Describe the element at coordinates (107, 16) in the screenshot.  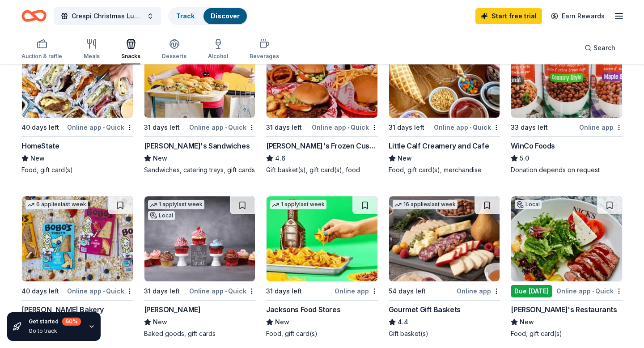
I see `span: Crespi Christmas Luncheon and Fashion Show` at that location.